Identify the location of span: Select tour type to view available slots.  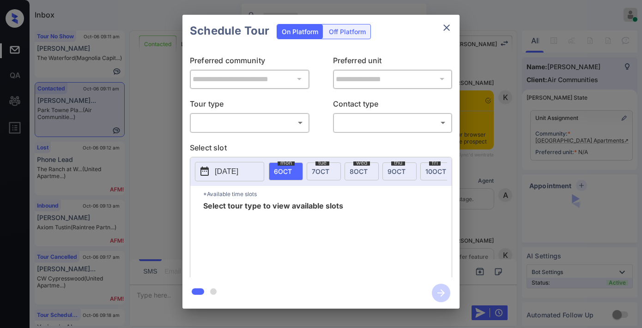
(273, 239).